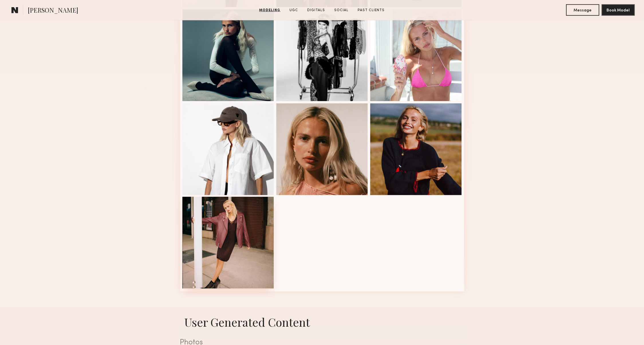 The width and height of the screenshot is (644, 345). Describe the element at coordinates (618, 10) in the screenshot. I see `button: Book Model` at that location.